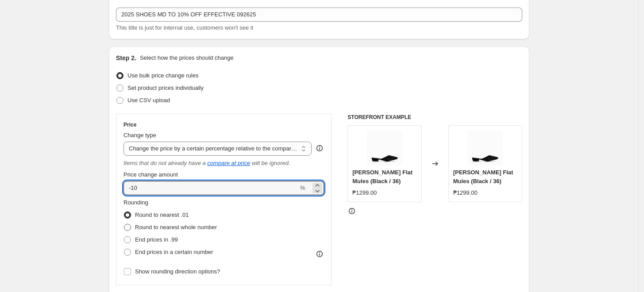  I want to click on span: Set product prices individually, so click(165, 88).